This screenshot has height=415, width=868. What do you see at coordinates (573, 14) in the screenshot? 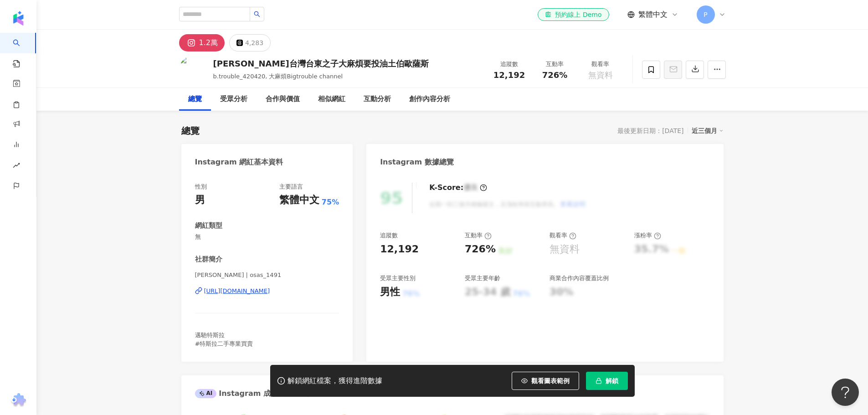
I see `a: 預約線上 Demo` at bounding box center [573, 14].